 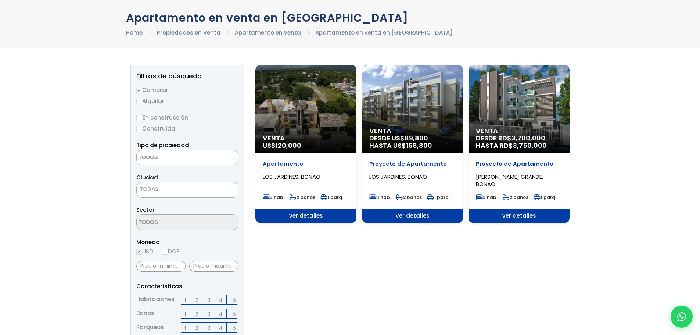 I want to click on input: En construcción, so click(x=139, y=118).